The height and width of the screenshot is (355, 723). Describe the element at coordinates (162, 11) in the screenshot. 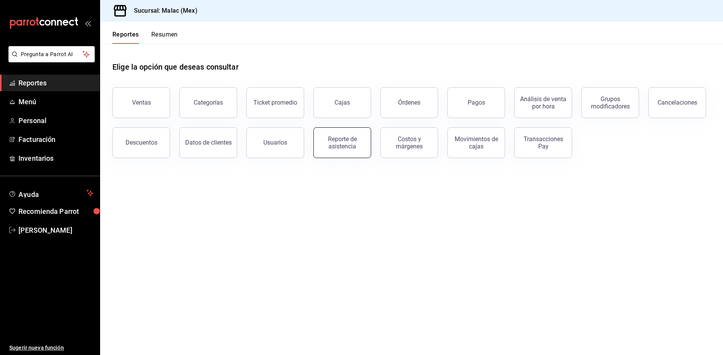

I see `h3: Sucursal: Malac (Mex)` at that location.